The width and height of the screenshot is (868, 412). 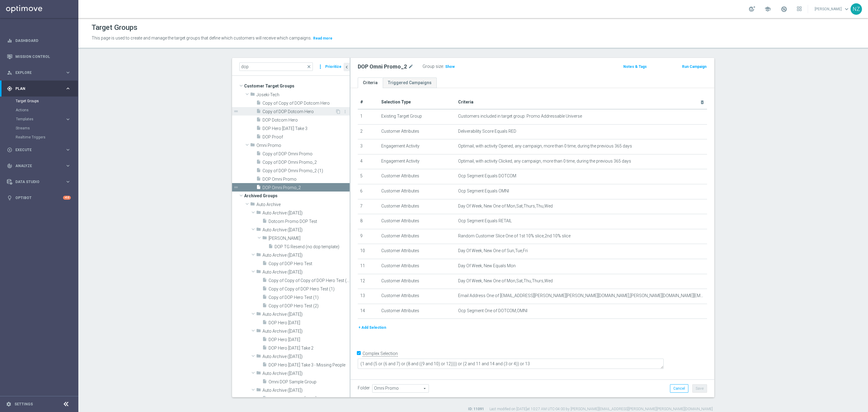 I want to click on td: 12, so click(x=369, y=282).